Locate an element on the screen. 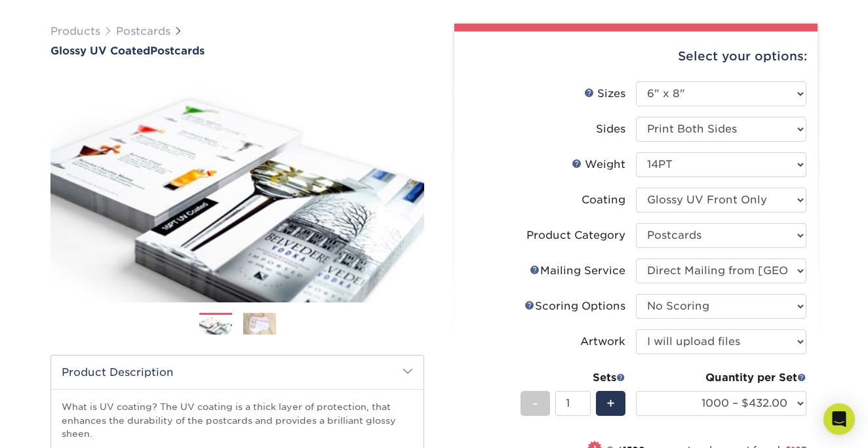  div: Sizes is located at coordinates (605, 94).